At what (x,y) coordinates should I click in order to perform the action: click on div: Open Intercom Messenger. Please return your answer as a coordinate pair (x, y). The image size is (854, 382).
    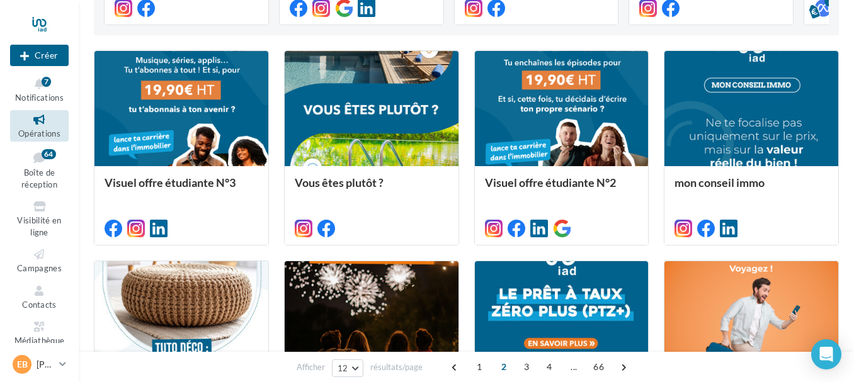
    Looking at the image, I should click on (826, 354).